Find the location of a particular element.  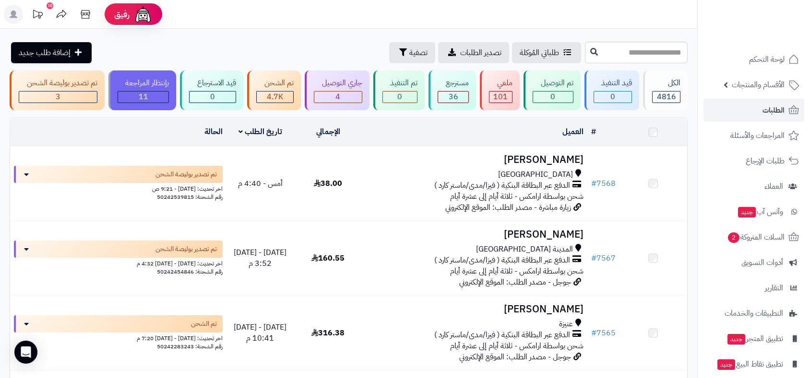

span: المراجعات والأسئلة is located at coordinates (757, 136).